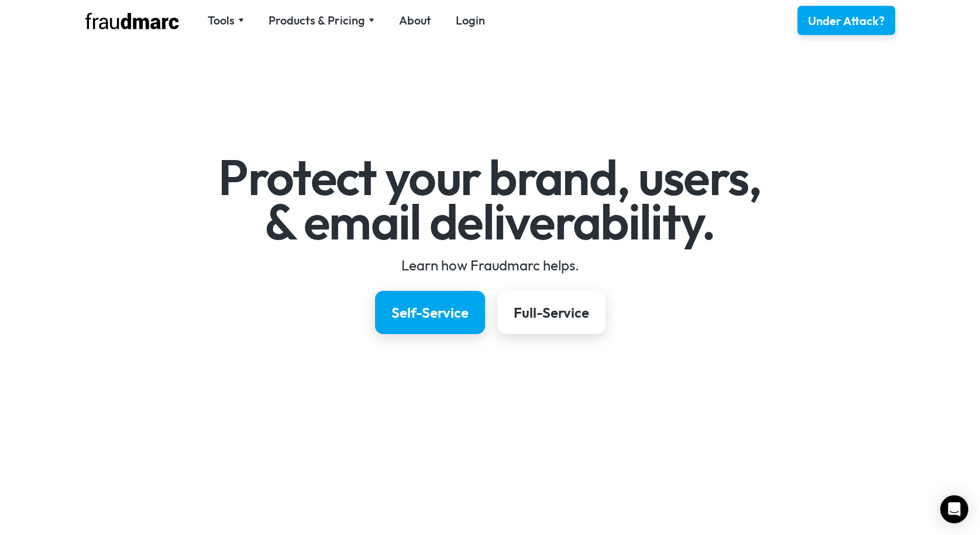 This screenshot has width=980, height=535. What do you see at coordinates (430, 313) in the screenshot?
I see `div: Self-Service` at bounding box center [430, 313].